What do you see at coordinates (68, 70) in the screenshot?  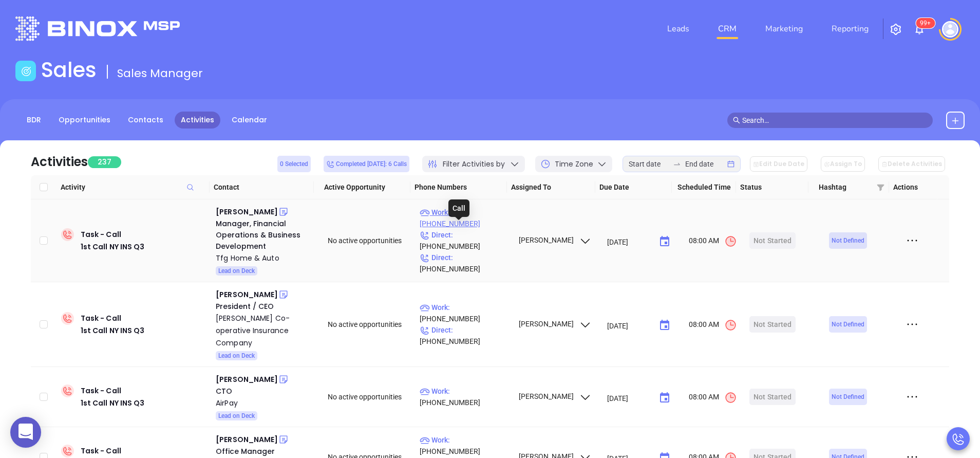 I see `h1: Sales` at bounding box center [68, 70].